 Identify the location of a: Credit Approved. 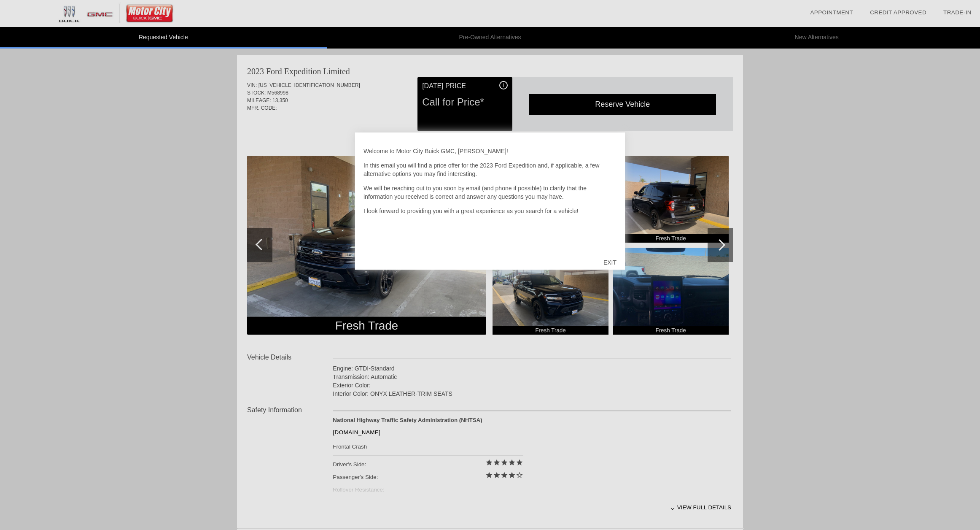
(898, 12).